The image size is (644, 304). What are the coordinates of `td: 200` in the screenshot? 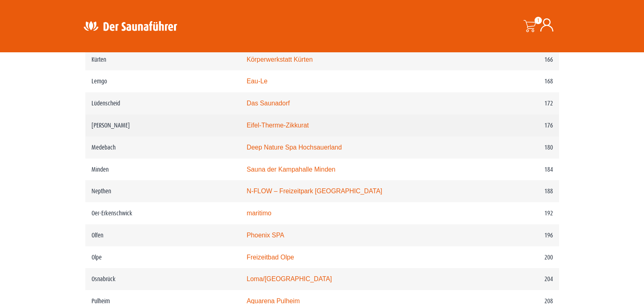 It's located at (517, 257).